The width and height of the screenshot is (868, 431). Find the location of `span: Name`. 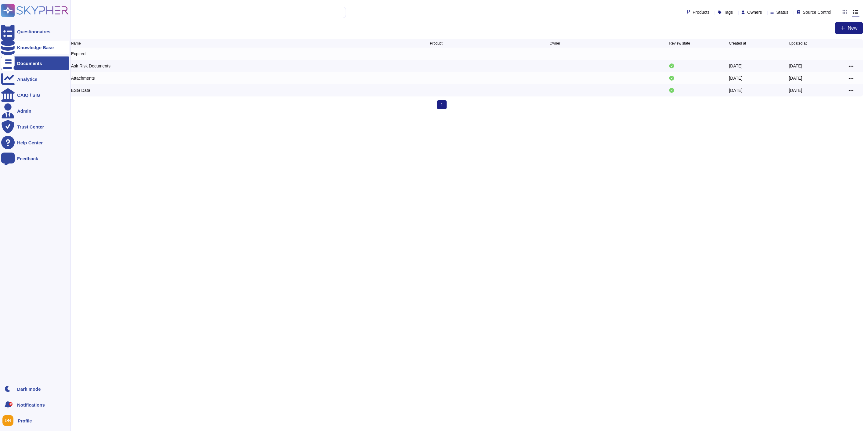

span: Name is located at coordinates (76, 44).